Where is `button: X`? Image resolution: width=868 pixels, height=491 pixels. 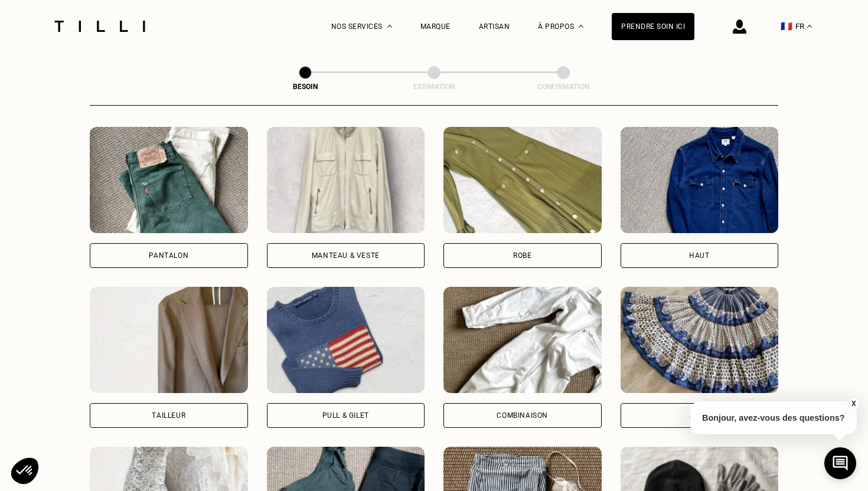
button: X is located at coordinates (854, 404).